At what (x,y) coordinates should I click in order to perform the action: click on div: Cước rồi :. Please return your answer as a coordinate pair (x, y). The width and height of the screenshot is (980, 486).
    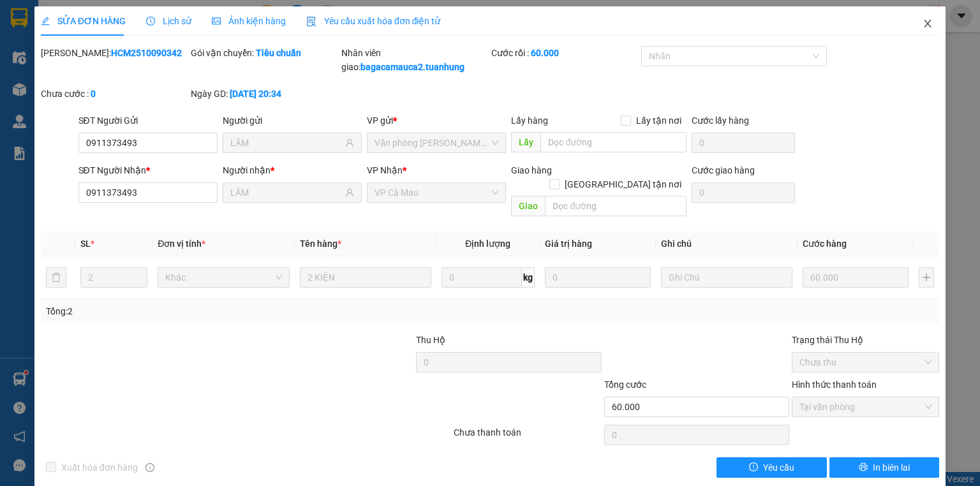
    Looking at the image, I should click on (565, 53).